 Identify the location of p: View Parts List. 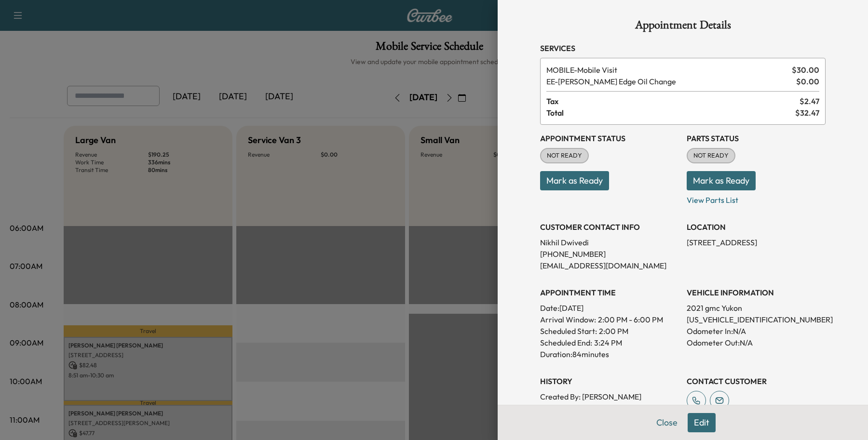
(756, 198).